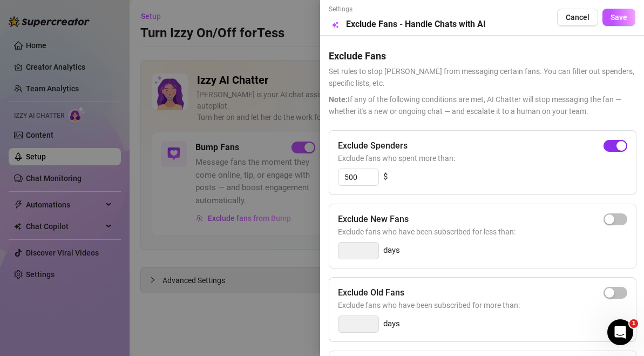  I want to click on button: Cancel, so click(578, 17).